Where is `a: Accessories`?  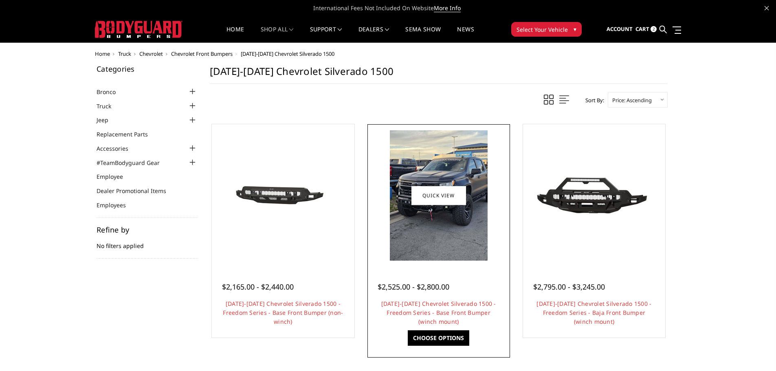
a: Accessories is located at coordinates (117, 148).